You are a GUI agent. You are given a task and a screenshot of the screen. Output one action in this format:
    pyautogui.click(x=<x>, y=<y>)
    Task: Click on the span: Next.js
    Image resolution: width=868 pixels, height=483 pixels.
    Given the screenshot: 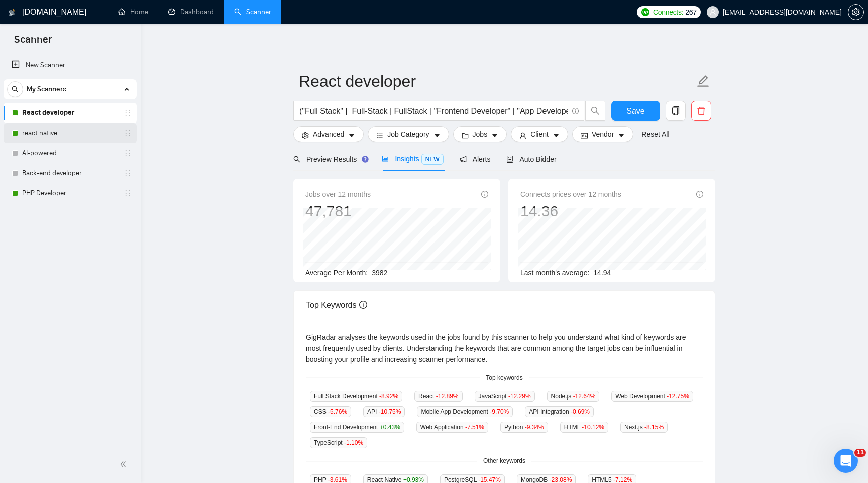 What is the action you would take?
    pyautogui.click(x=644, y=427)
    